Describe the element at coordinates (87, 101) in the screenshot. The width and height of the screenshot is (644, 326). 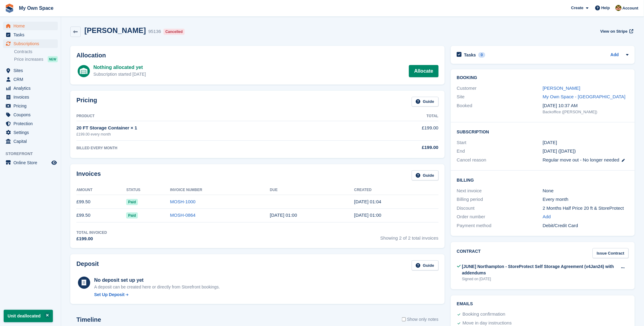
I see `h2: Pricing` at that location.